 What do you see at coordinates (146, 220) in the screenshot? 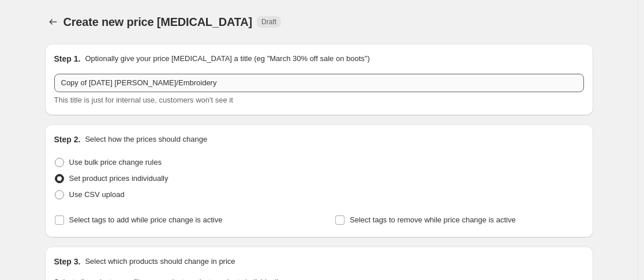
I see `span: Select tags to add while price change is active` at bounding box center [146, 220].